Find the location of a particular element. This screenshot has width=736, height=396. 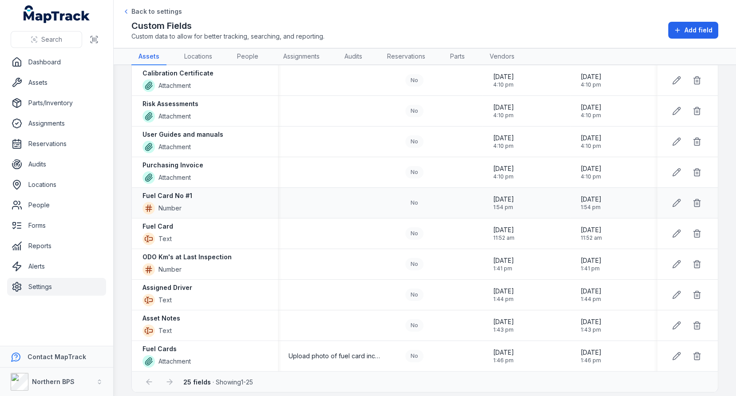

a: Vendors is located at coordinates (502, 57).